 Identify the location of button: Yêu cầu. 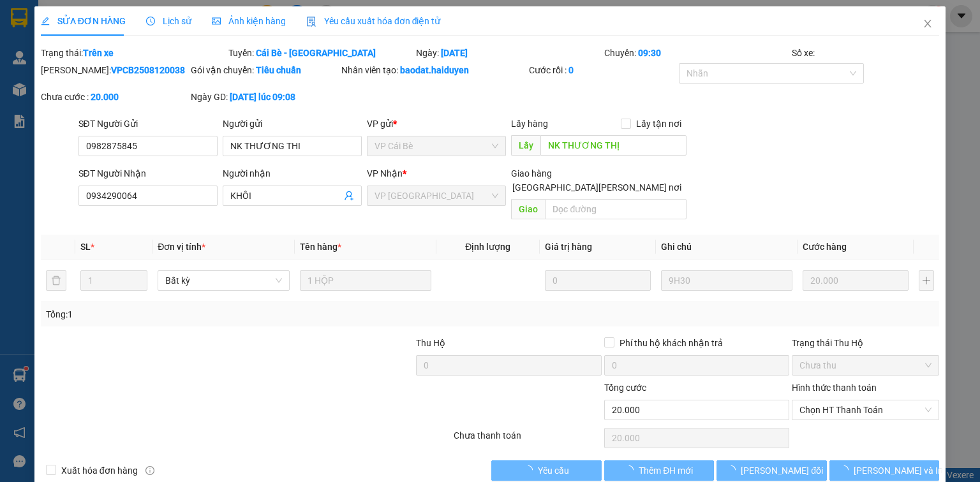
(546, 470).